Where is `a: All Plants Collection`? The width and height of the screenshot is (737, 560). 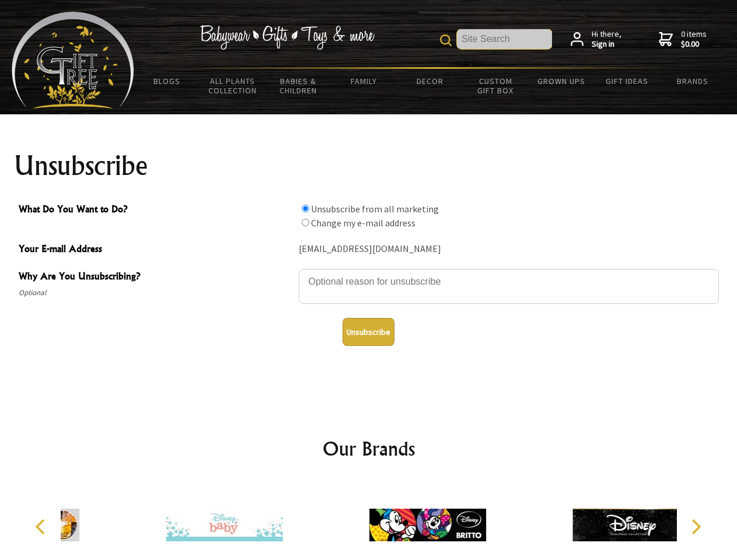
a: All Plants Collection is located at coordinates (233, 85).